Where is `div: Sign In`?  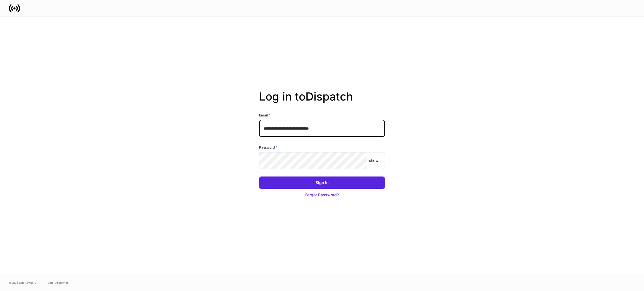 div: Sign In is located at coordinates (322, 183).